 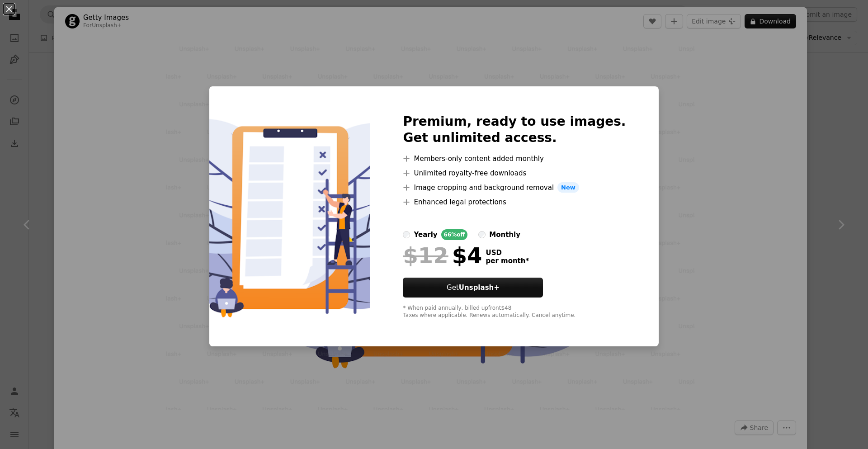 I want to click on div: yearly, so click(x=426, y=235).